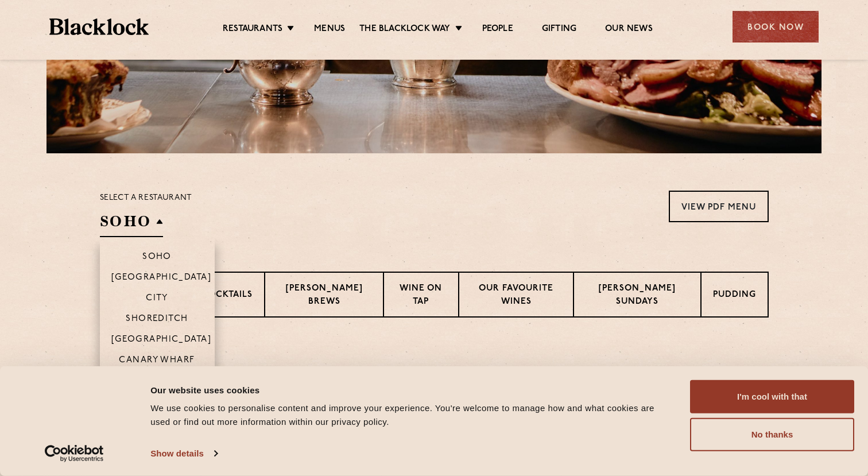  Describe the element at coordinates (559, 30) in the screenshot. I see `a: Gifting` at that location.